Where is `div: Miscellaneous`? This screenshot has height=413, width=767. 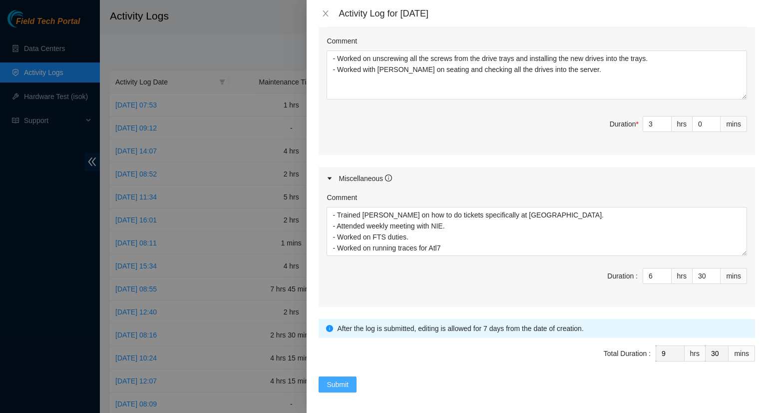 div: Miscellaneous is located at coordinates (365, 178).